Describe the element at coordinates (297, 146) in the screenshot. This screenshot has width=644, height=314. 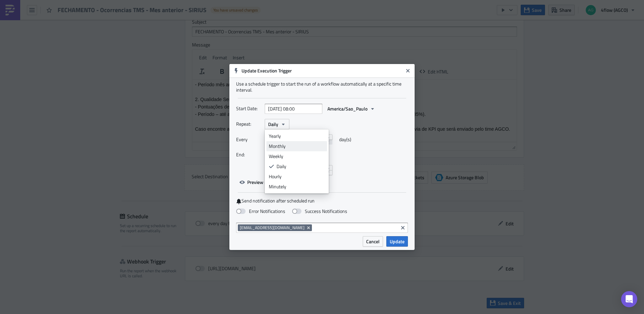
I see `div: Monthly` at that location.